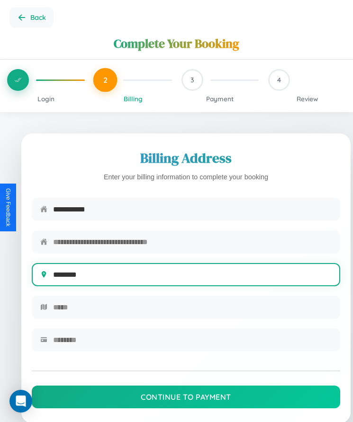 The image size is (353, 422). What do you see at coordinates (21, 402) in the screenshot?
I see `div: Open Intercom Messenger` at bounding box center [21, 402].